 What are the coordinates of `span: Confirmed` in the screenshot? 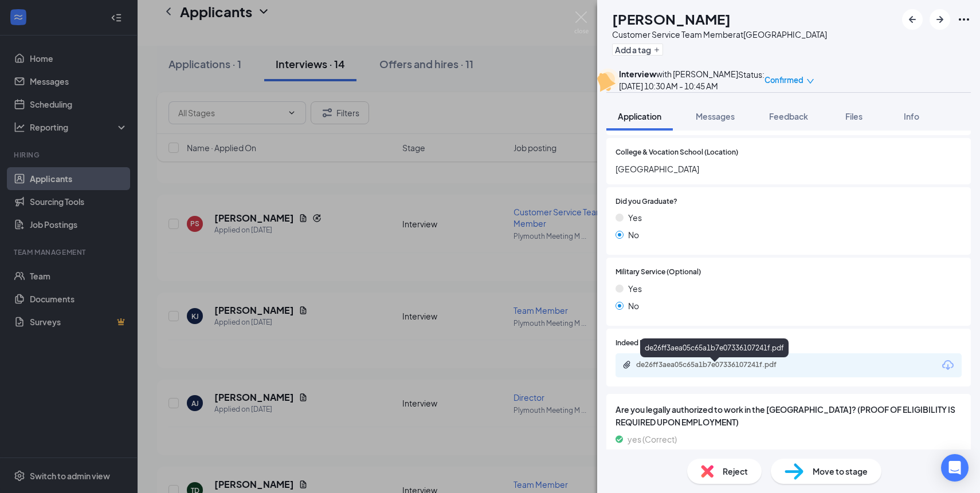 It's located at (784, 80).